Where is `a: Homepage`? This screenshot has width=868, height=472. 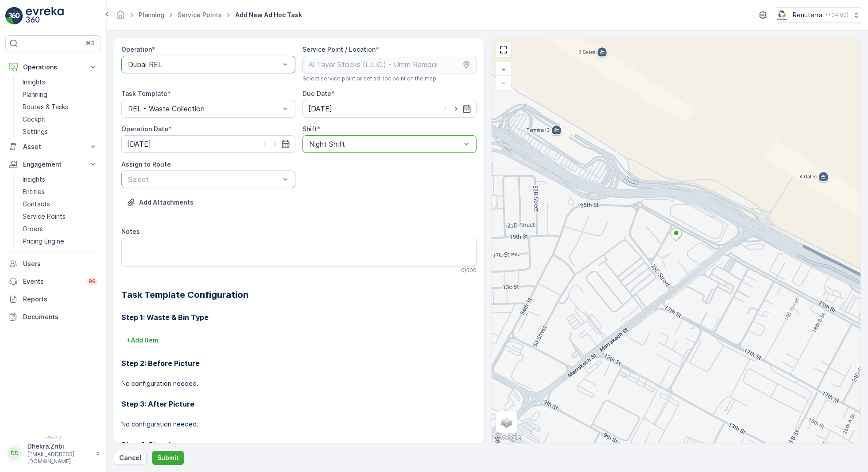 a: Homepage is located at coordinates (120, 17).